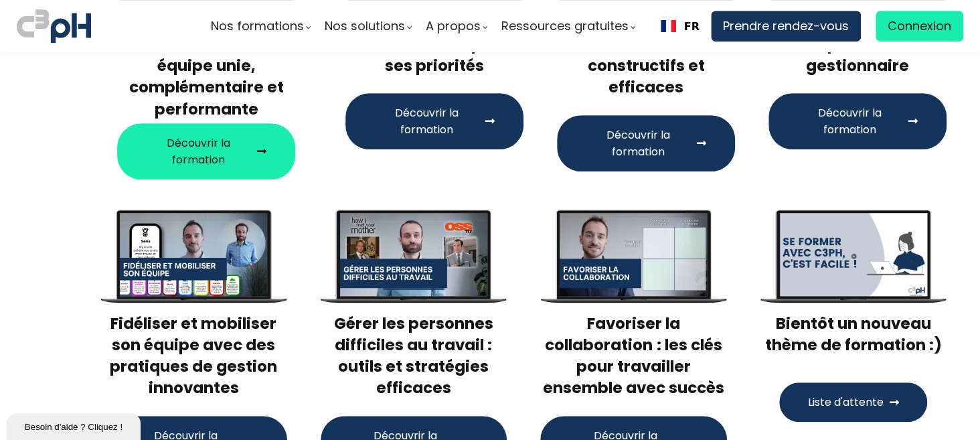 Image resolution: width=980 pixels, height=440 pixels. What do you see at coordinates (786, 26) in the screenshot?
I see `span: Prendre rendez-vous` at bounding box center [786, 26].